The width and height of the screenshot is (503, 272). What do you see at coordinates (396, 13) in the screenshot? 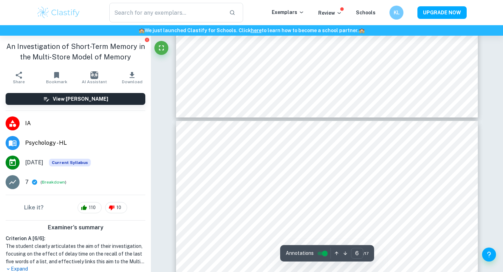
I see `h6: KL` at bounding box center [396, 13].